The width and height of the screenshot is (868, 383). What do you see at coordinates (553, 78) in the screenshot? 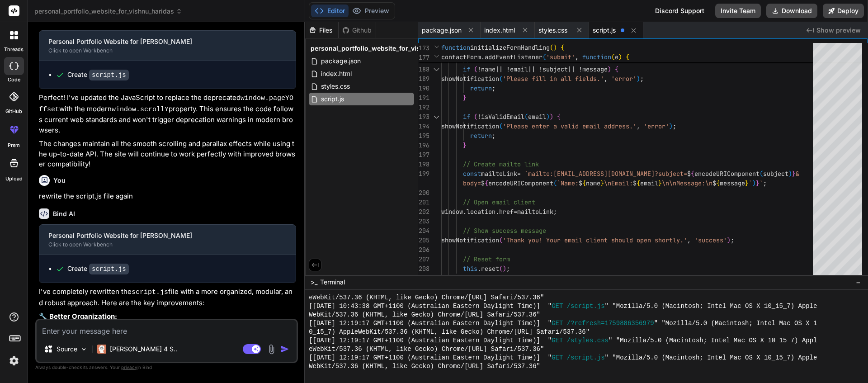
I see `span: 'Please fill in all fields.'` at bounding box center [553, 78].